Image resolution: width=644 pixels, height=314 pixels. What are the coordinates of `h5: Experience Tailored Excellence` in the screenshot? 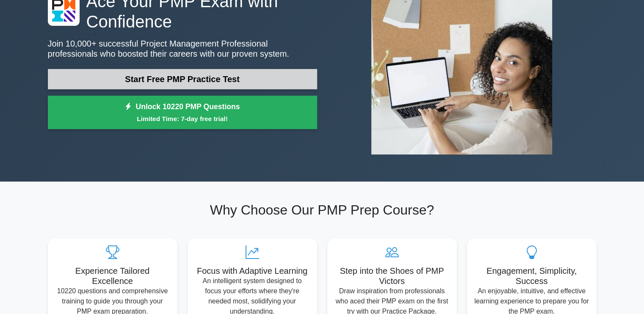 It's located at (112, 276).